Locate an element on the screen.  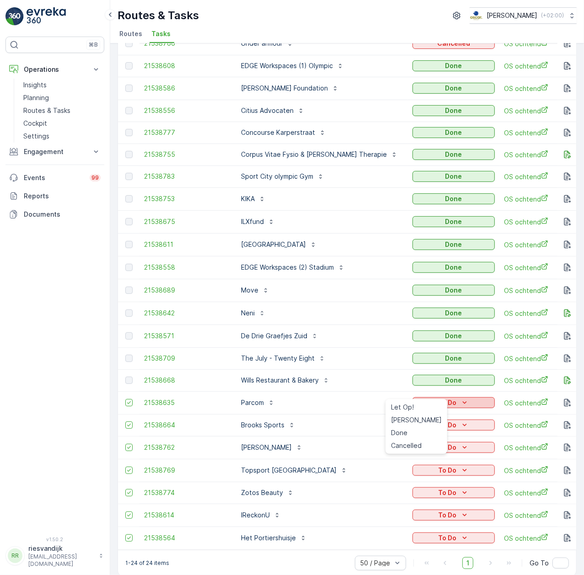
p: De Drie Graefjes Zuid is located at coordinates (274, 336).